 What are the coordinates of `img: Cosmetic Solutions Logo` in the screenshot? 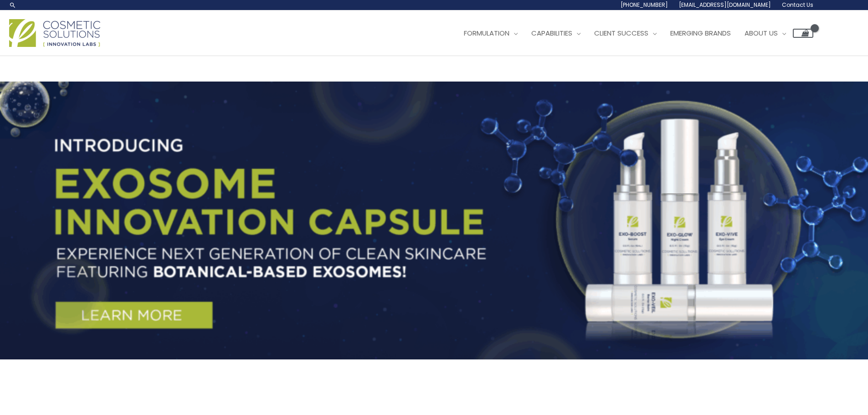 It's located at (55, 33).